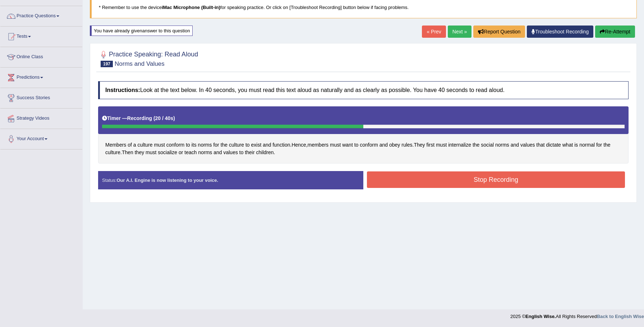  Describe the element at coordinates (122, 90) in the screenshot. I see `b: Instructions:` at that location.